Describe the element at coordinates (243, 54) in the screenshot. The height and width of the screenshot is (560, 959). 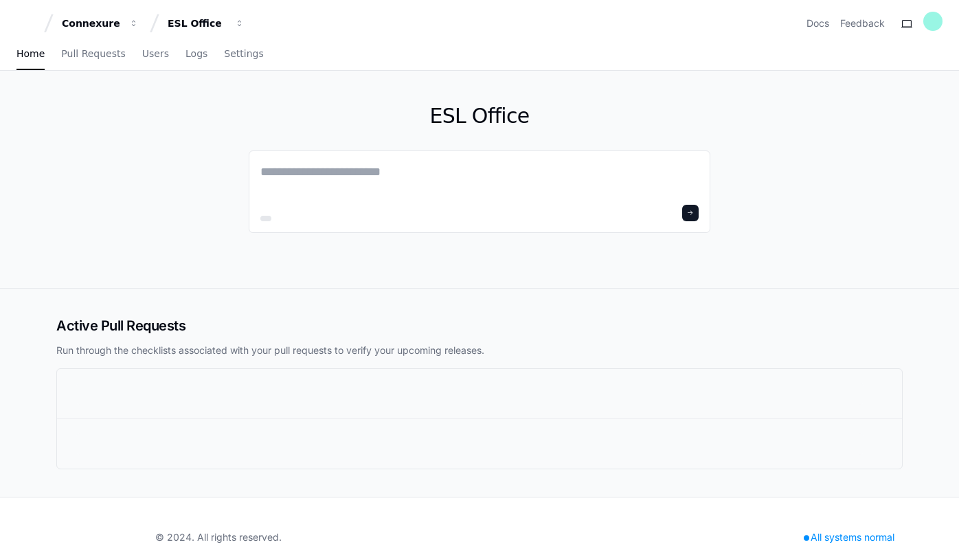
I see `a: Settings` at that location.